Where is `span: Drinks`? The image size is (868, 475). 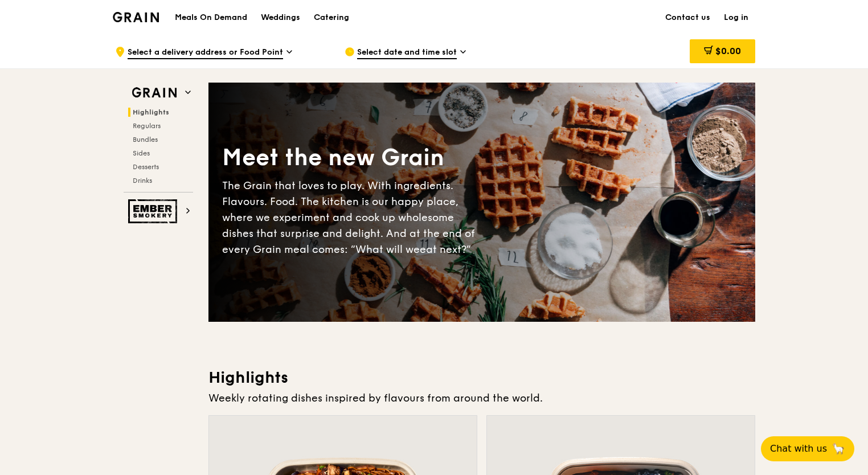 span: Drinks is located at coordinates (142, 181).